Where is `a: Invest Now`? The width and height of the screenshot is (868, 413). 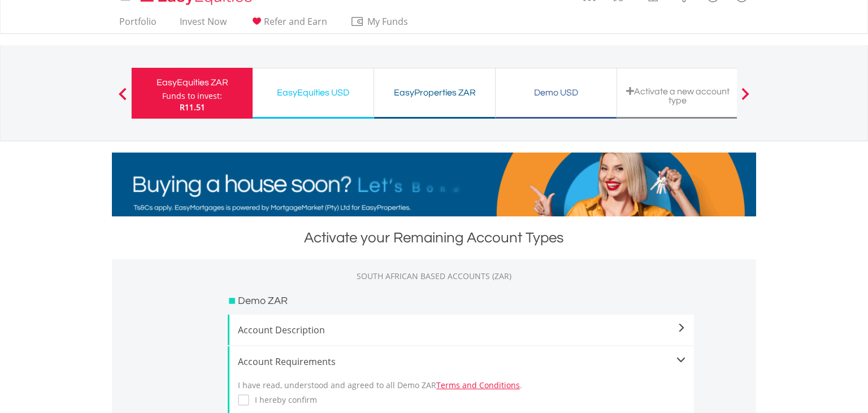 a: Invest Now is located at coordinates (203, 24).